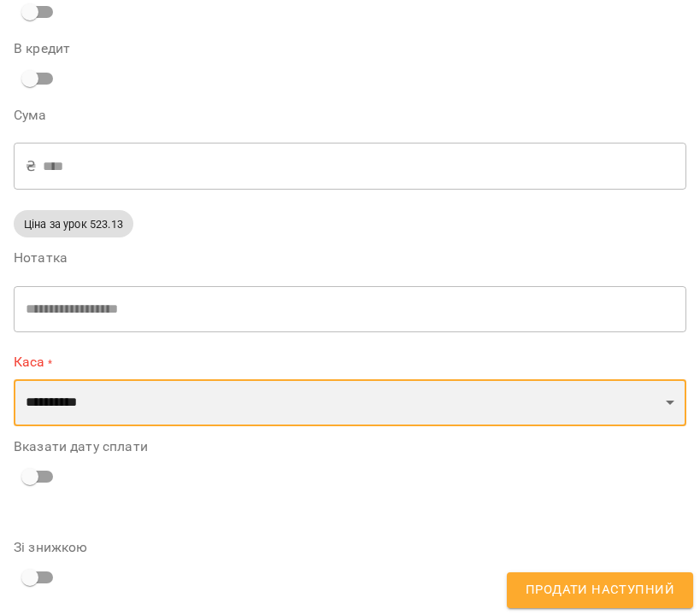 Image resolution: width=700 pixels, height=615 pixels. I want to click on label: Сума, so click(350, 116).